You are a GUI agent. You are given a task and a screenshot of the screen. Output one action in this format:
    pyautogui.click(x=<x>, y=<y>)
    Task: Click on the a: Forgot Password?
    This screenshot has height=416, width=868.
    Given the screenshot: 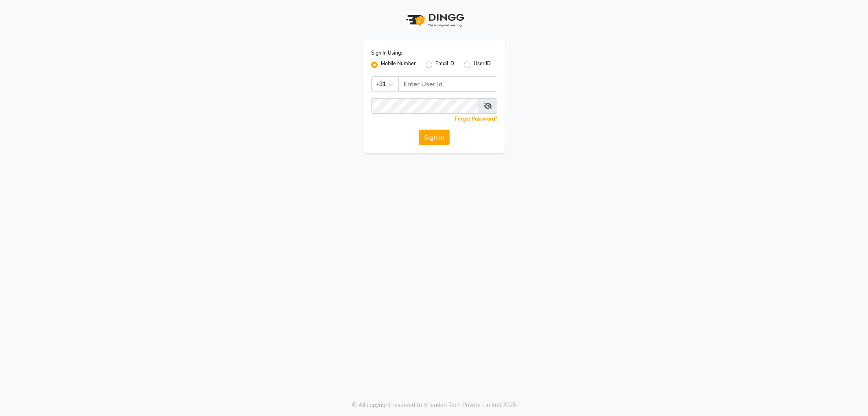 What is the action you would take?
    pyautogui.click(x=477, y=119)
    